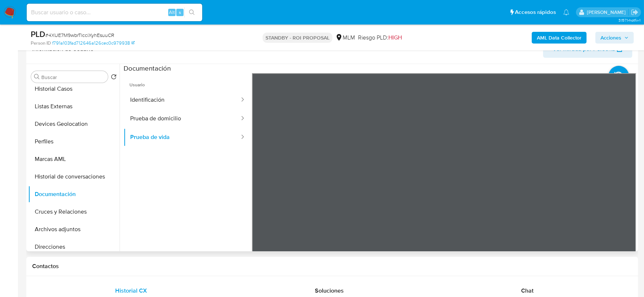  What do you see at coordinates (566, 12) in the screenshot?
I see `a: Notificaciones` at bounding box center [566, 12].